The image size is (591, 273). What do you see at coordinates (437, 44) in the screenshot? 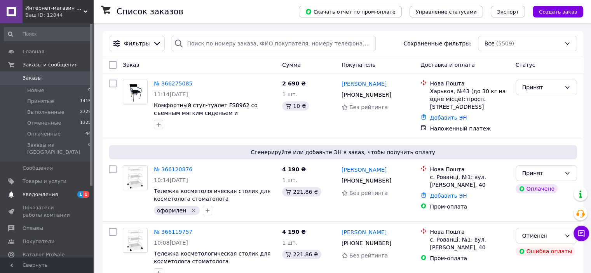
I see `span: Сохраненные фильтры:` at bounding box center [437, 44].